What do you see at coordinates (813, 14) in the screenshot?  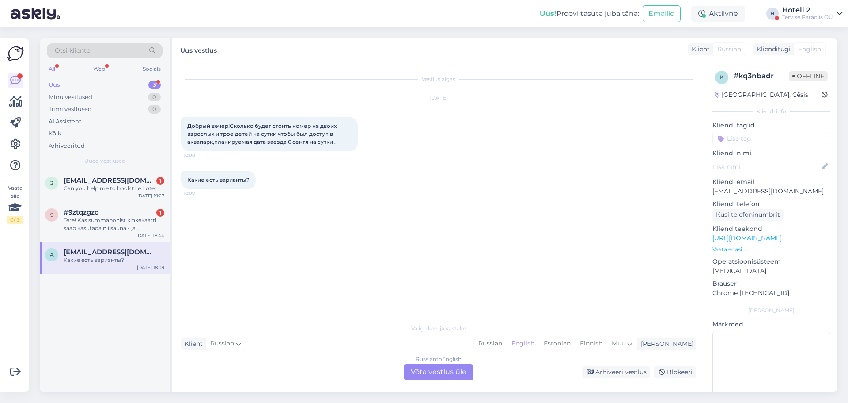 I see `a: Hotell 2Tervise Paradiis OÜ` at bounding box center [813, 14].